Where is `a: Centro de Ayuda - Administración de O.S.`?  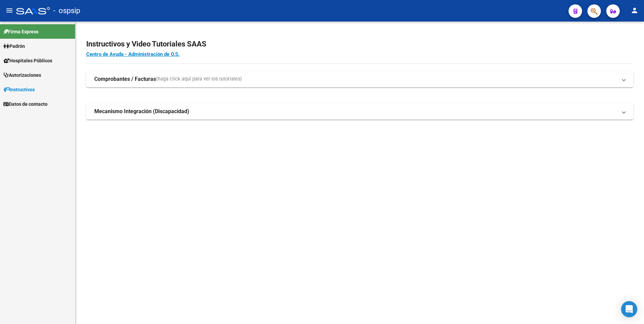
a: Centro de Ayuda - Administración de O.S. is located at coordinates (133, 54).